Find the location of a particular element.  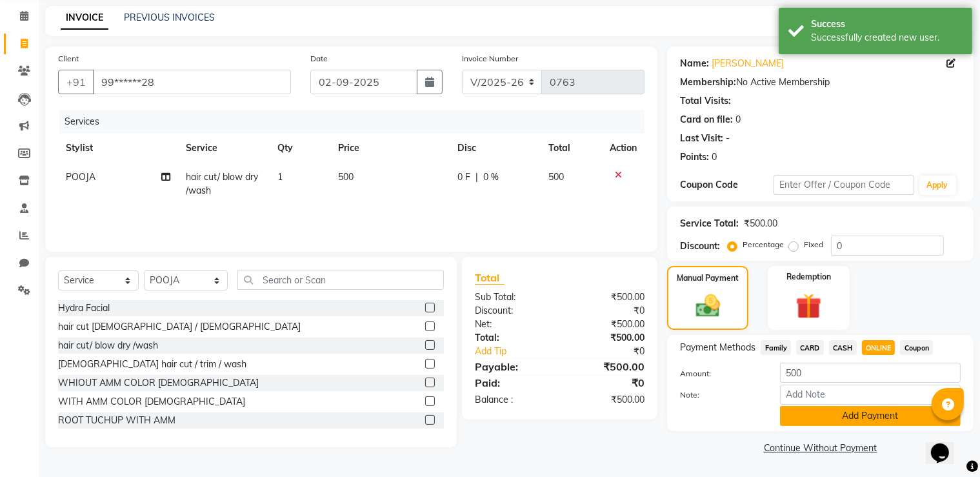

th: Action is located at coordinates (623, 147).